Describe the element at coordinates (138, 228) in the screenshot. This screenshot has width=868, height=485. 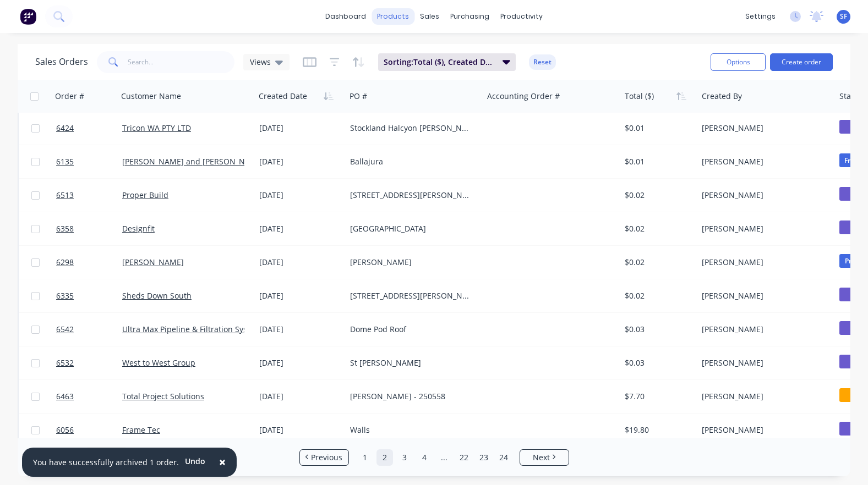
I see `a: Designfit` at that location.